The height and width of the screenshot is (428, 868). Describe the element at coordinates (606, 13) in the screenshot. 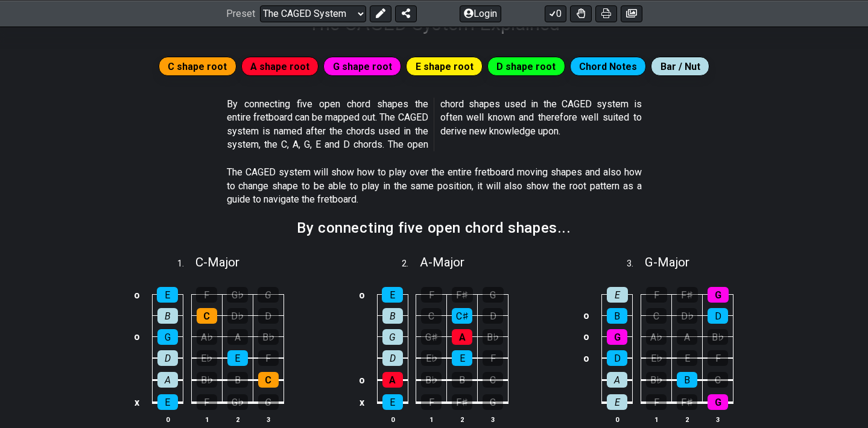

I see `button: Print` at that location.